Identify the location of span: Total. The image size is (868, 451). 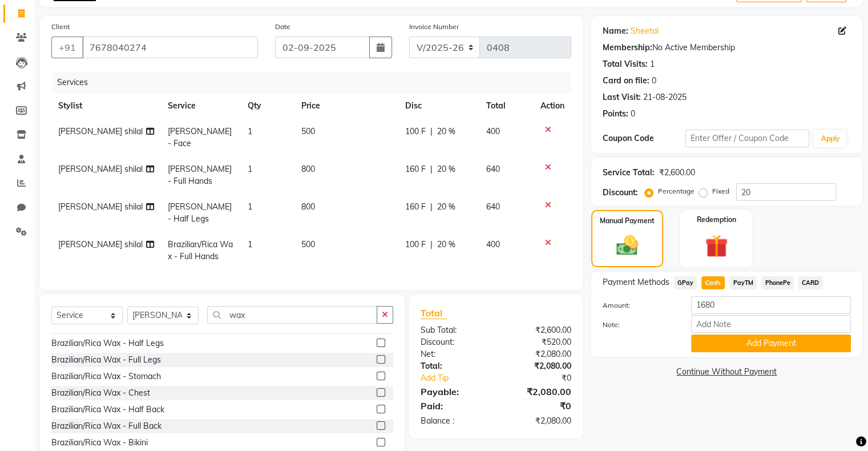
(434, 313).